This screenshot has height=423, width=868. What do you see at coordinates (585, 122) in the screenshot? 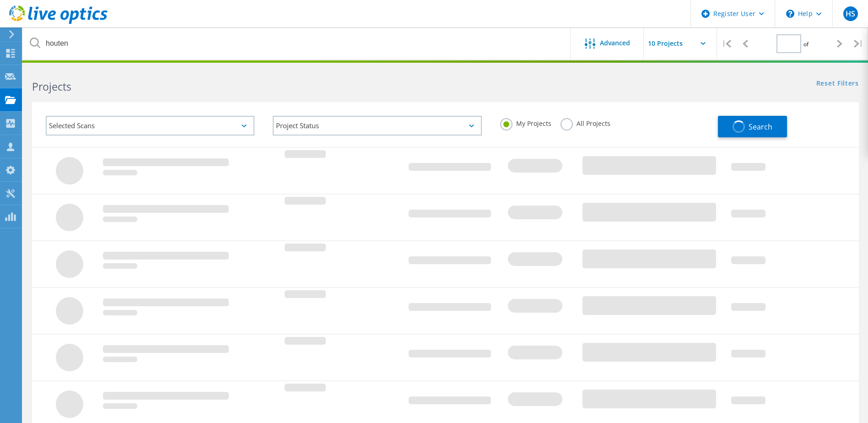
I see `label: All Projects` at bounding box center [585, 122].